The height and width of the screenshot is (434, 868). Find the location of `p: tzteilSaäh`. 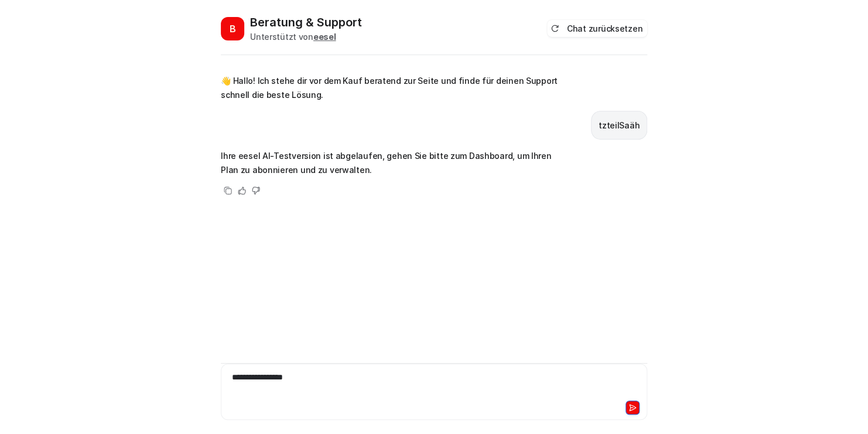

p: tzteilSaäh is located at coordinates (619, 125).